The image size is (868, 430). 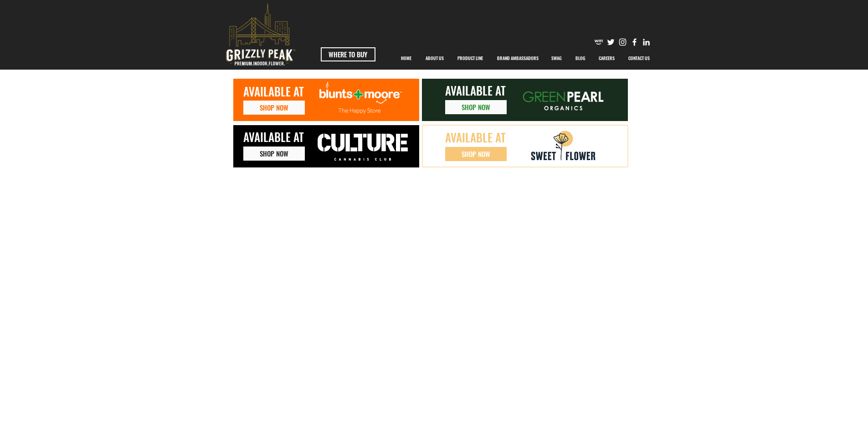 I want to click on nav: Site, so click(x=525, y=58).